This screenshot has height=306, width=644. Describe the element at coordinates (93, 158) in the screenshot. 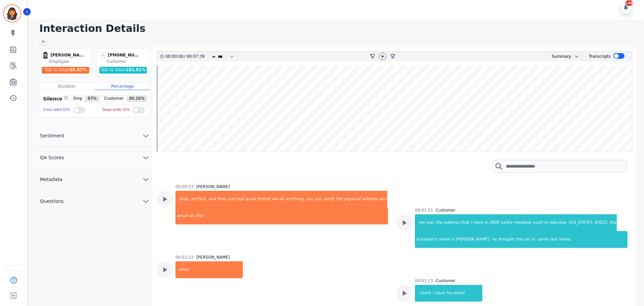

I see `button: QA Scores chevron down` at that location.